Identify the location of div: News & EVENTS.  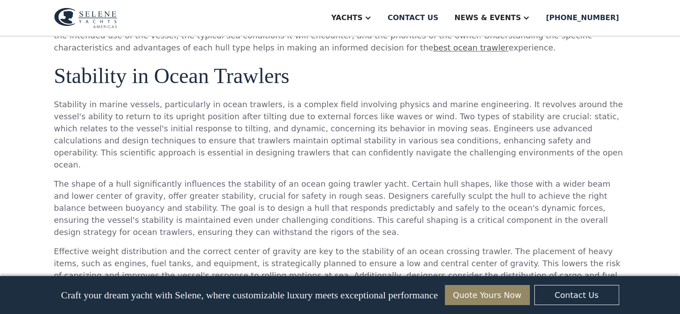
(487, 18).